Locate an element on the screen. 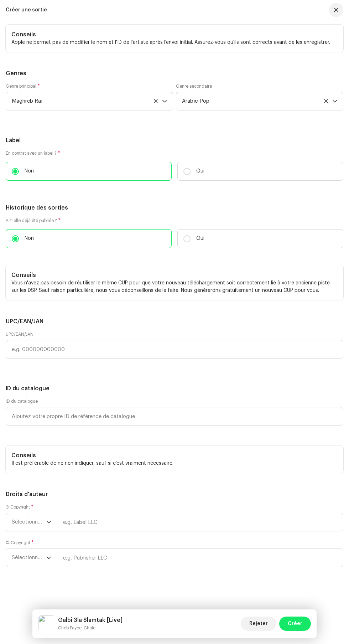  label: Ⓟ Copyright is located at coordinates (19, 507).